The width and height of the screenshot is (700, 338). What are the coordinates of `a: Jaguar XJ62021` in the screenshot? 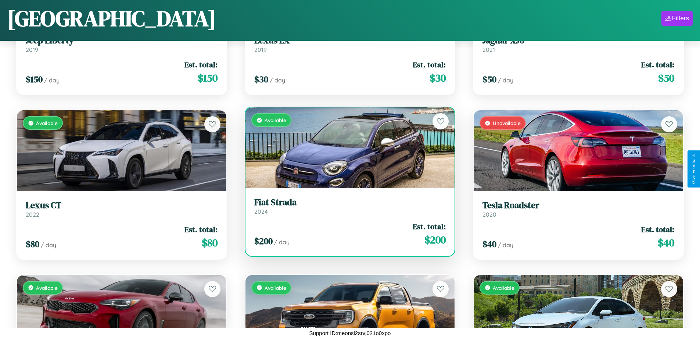 It's located at (578, 44).